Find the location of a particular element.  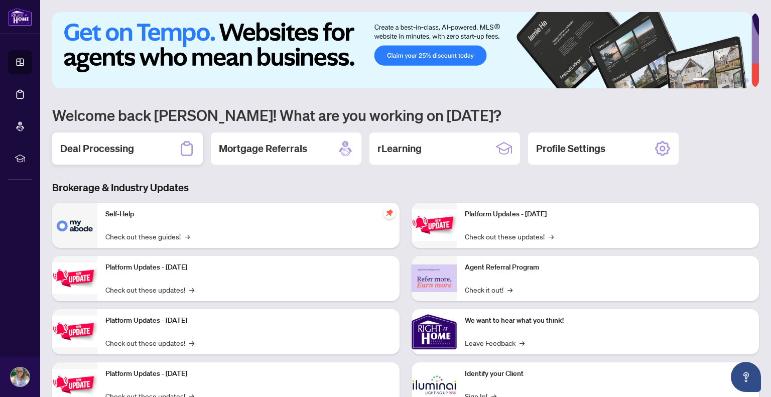

button: 4 is located at coordinates (731, 80).